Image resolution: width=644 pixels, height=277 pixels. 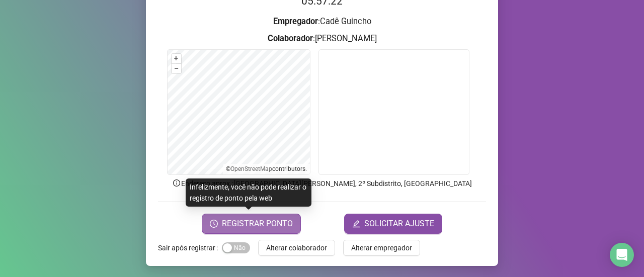 I want to click on span: REGISTRAR PONTO, so click(x=257, y=224).